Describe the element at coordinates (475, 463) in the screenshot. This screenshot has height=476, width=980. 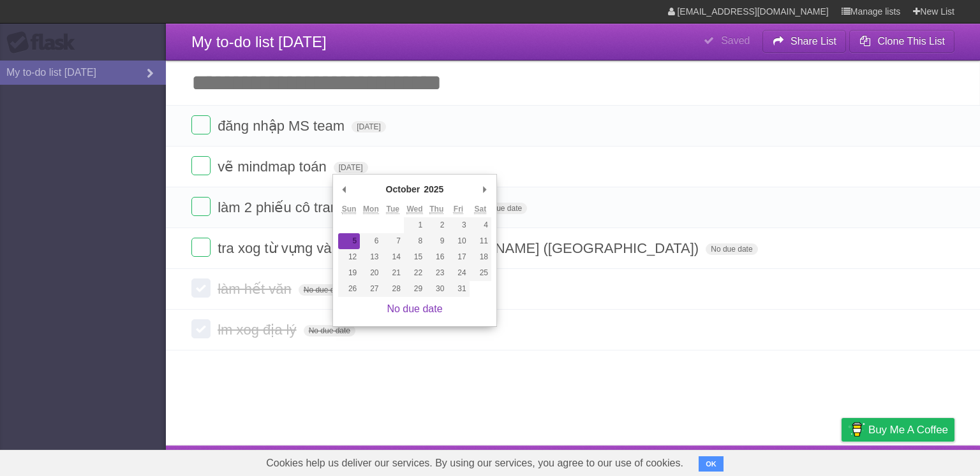
I see `span: Cookies help us deliver our services. By using our services, you agree to our use of cookies.` at that location.